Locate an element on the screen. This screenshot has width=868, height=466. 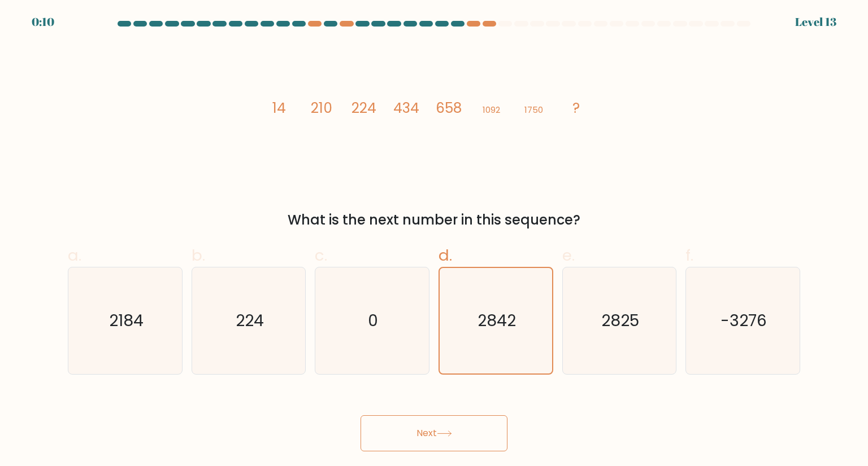
tspan: 210 is located at coordinates (322, 108).